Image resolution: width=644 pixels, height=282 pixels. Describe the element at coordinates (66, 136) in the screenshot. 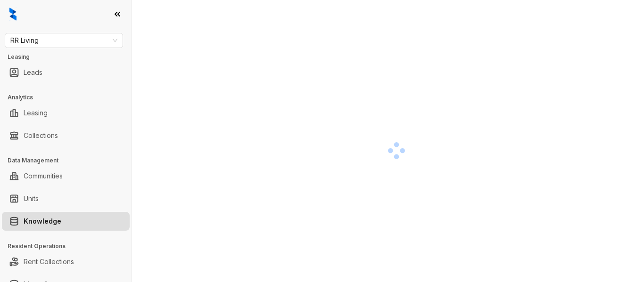

I see `li: Collections` at that location.